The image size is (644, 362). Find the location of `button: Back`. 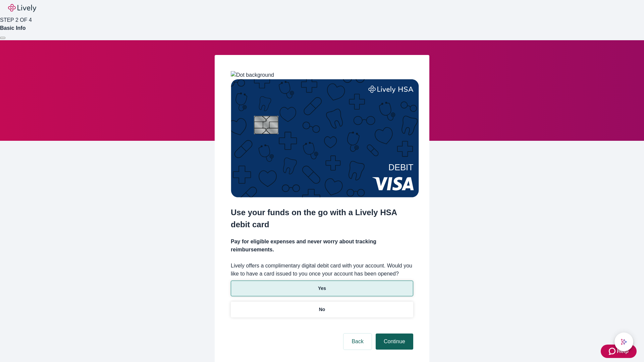

button: Back is located at coordinates (358, 342).